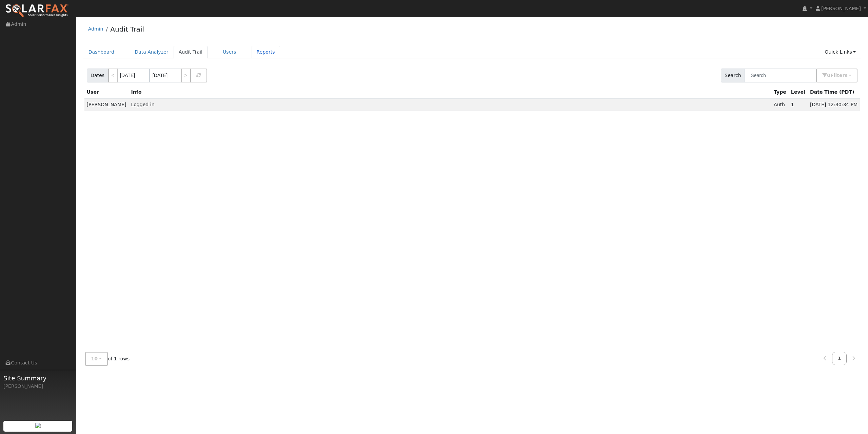 This screenshot has width=868, height=434. What do you see at coordinates (95, 359) in the screenshot?
I see `span: 10` at bounding box center [95, 359].